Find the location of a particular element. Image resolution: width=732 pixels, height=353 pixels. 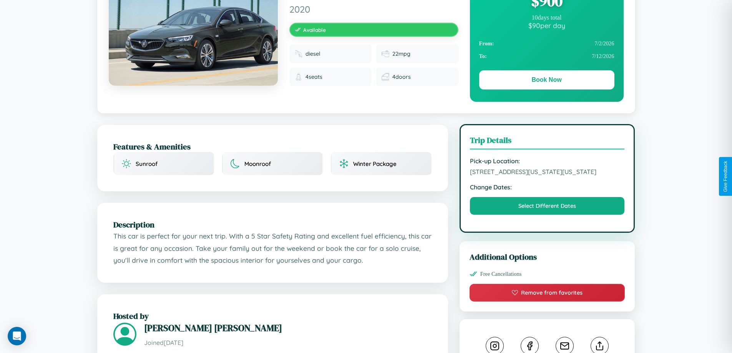

div: 7 / 2 / 2026 is located at coordinates (547, 43).